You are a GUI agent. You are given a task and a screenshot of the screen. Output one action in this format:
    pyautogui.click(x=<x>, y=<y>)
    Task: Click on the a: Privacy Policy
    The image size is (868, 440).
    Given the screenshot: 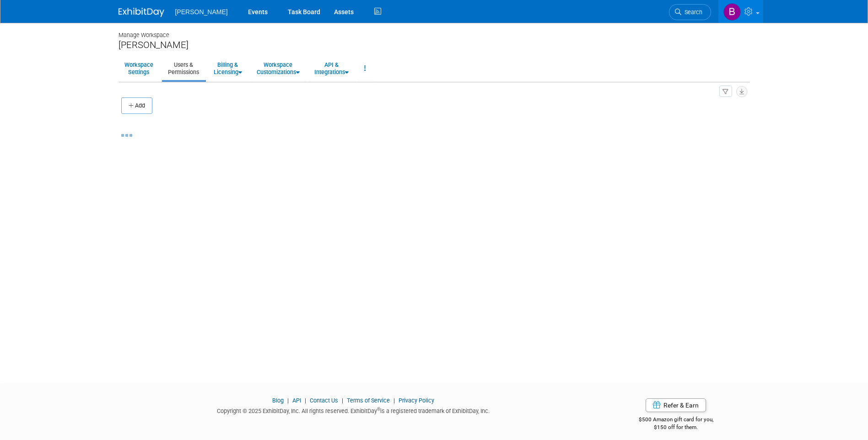 What is the action you would take?
    pyautogui.click(x=416, y=401)
    